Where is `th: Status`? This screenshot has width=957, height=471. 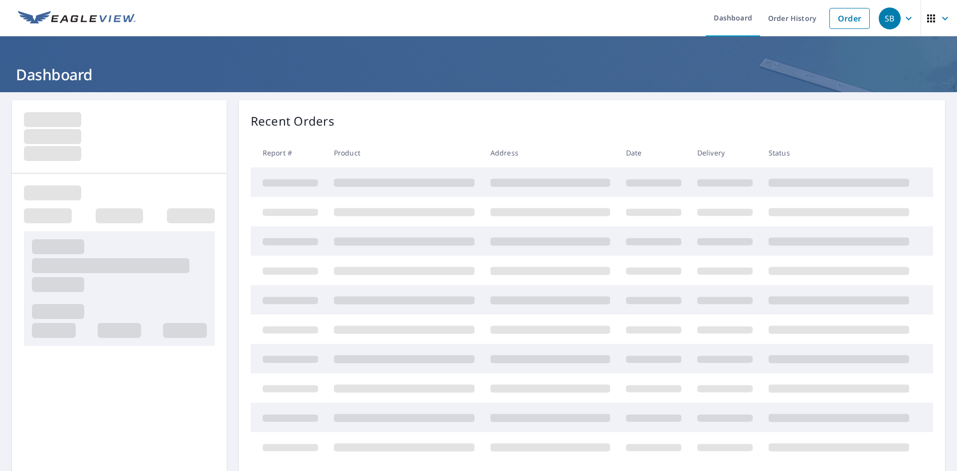 th: Status is located at coordinates (839, 153).